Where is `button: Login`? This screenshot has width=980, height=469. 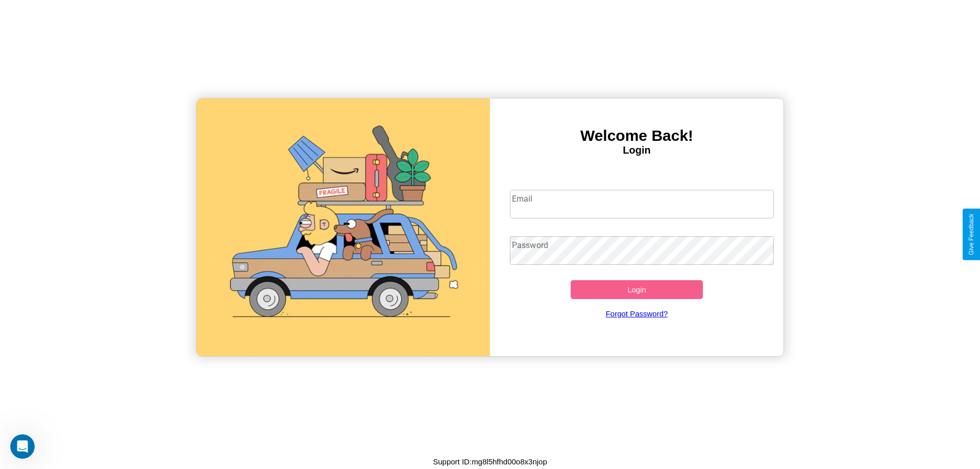 button: Login is located at coordinates (636, 290).